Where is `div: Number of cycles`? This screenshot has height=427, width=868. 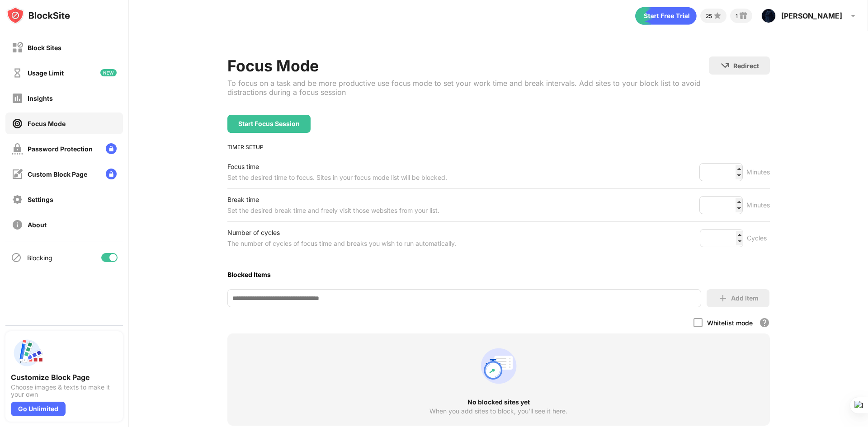
div: Number of cycles is located at coordinates (342, 233).